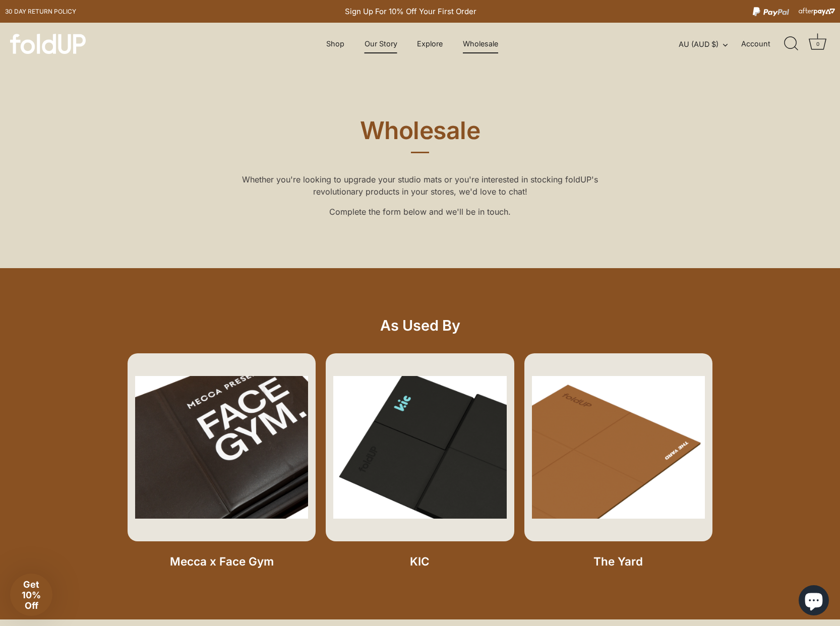 The width and height of the screenshot is (840, 626). Describe the element at coordinates (420, 325) in the screenshot. I see `h2: As Used By` at that location.